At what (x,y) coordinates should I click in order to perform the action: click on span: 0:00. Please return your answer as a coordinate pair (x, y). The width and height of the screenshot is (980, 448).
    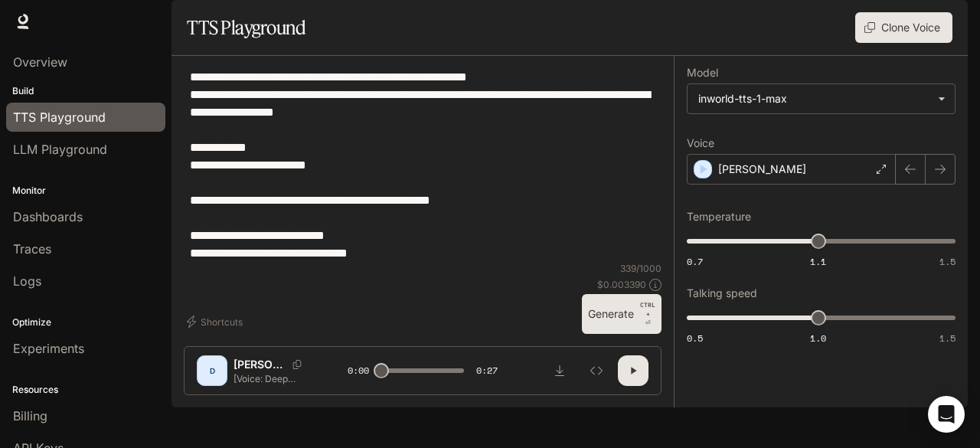
    Looking at the image, I should click on (358, 371).